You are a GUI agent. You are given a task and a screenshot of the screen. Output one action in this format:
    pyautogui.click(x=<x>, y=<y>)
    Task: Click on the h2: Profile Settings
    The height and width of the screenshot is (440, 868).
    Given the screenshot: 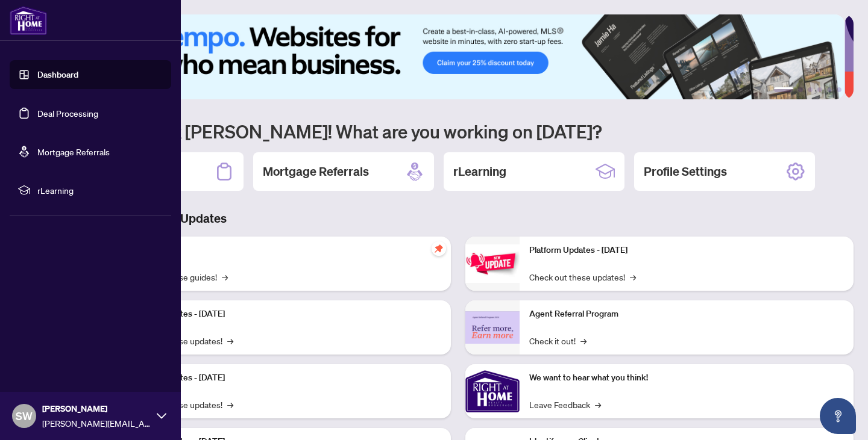 What is the action you would take?
    pyautogui.click(x=686, y=172)
    